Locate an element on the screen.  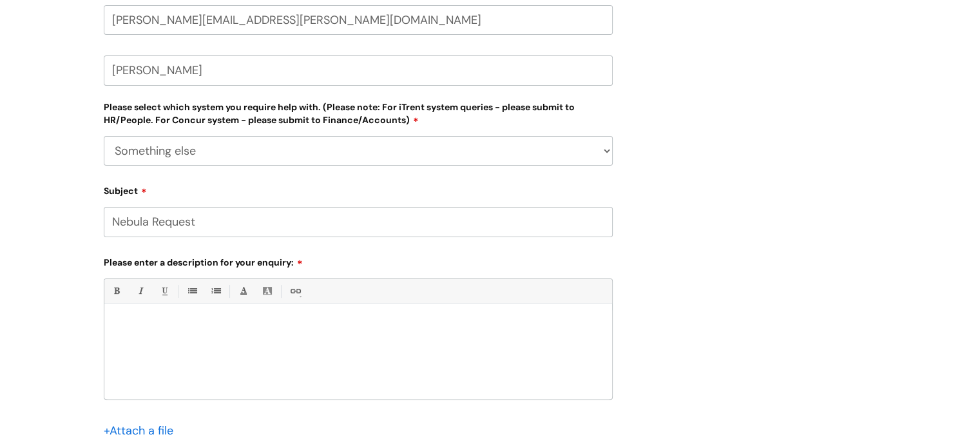
input: Your Name is located at coordinates (359, 70).